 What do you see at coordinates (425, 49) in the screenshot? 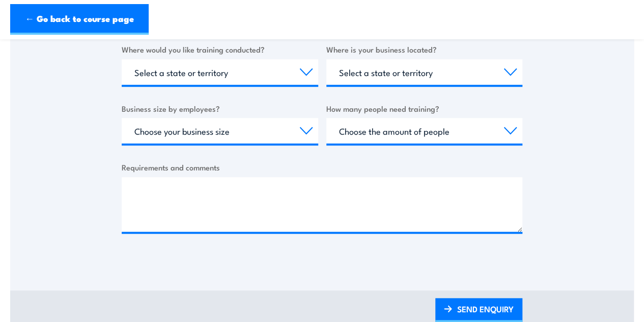
I see `label: Where is your business located?` at bounding box center [425, 49].